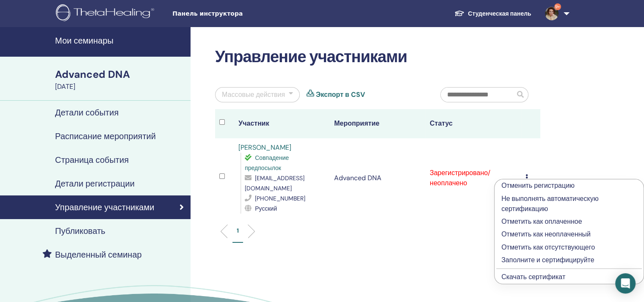 The width and height of the screenshot is (644, 302). What do you see at coordinates (569, 247) in the screenshot?
I see `p: Отметить как отсутствующего` at bounding box center [569, 247].